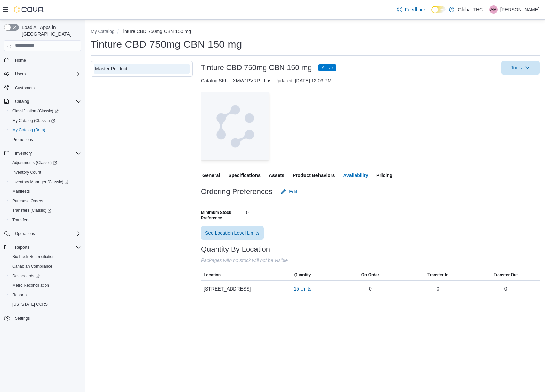 This screenshot has width=545, height=392. I want to click on button: Reports, so click(22, 247).